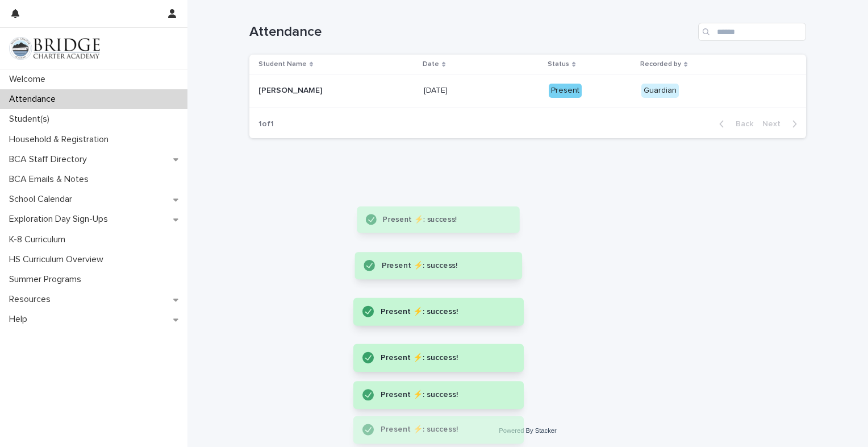 This screenshot has height=447, width=868. What do you see at coordinates (660, 90) in the screenshot?
I see `div: Guardian` at bounding box center [660, 90].